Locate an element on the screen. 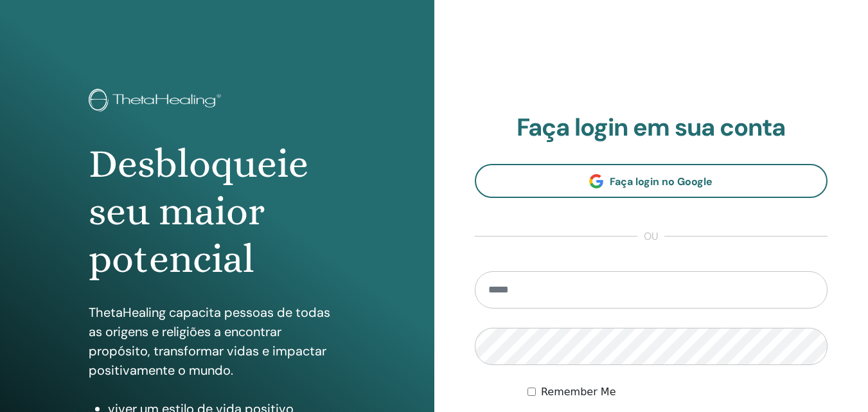  div: Keep me authenticated indefinitely or until I manually logout is located at coordinates (677, 391).